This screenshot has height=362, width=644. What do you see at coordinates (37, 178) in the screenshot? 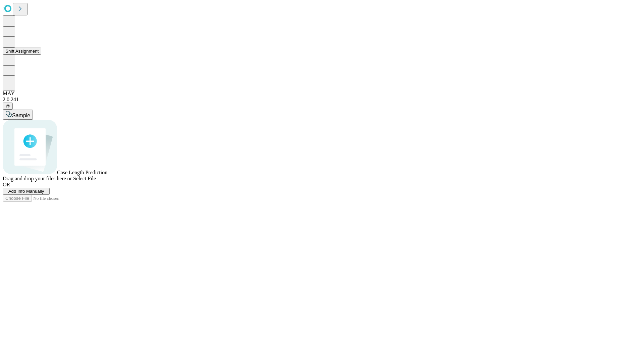
I see `span: Drag and drop your files here or` at bounding box center [37, 178].